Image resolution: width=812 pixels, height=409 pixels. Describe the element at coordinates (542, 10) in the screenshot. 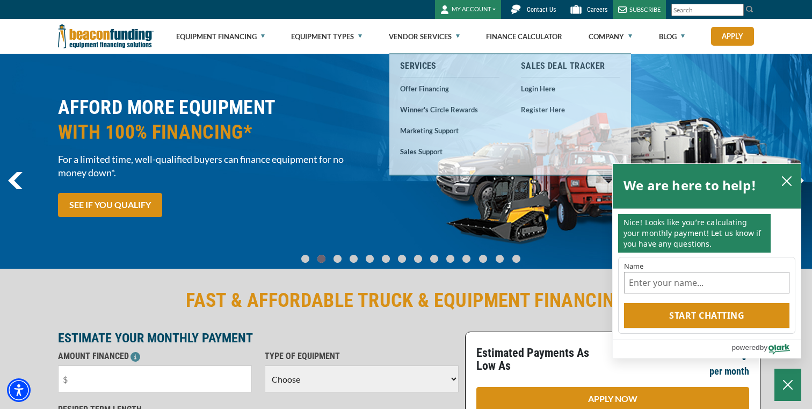

I see `span: Contact Us` at that location.